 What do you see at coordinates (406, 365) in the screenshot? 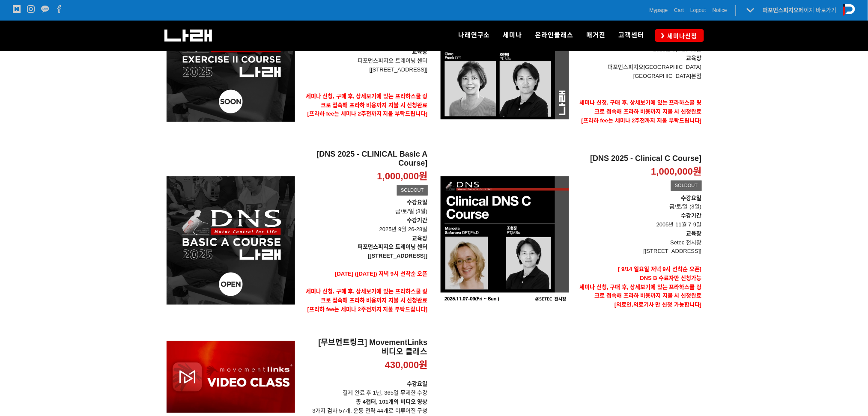
I see `p: 430,000원` at bounding box center [406, 365].